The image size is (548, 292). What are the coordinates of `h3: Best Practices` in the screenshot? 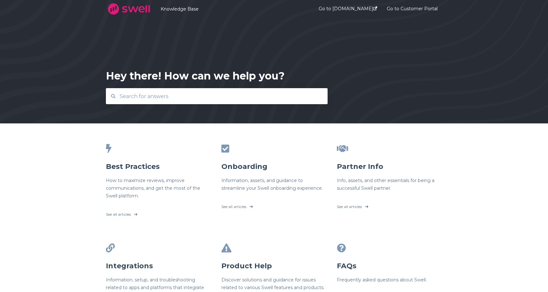 It's located at (159, 166).